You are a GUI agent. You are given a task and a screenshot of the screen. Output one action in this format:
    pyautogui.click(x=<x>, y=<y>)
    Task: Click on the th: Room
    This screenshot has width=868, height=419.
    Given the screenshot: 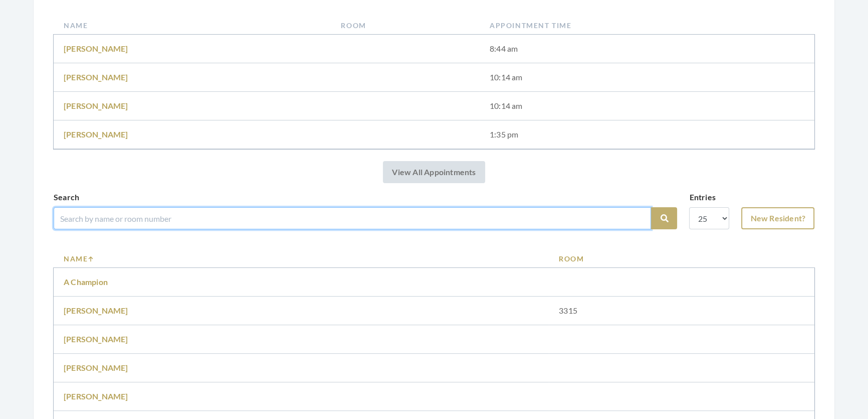 What is the action you would take?
    pyautogui.click(x=405, y=25)
    